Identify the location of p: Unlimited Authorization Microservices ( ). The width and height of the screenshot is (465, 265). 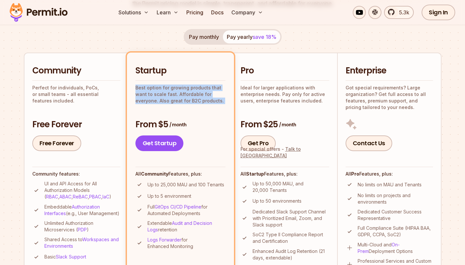
(82, 226).